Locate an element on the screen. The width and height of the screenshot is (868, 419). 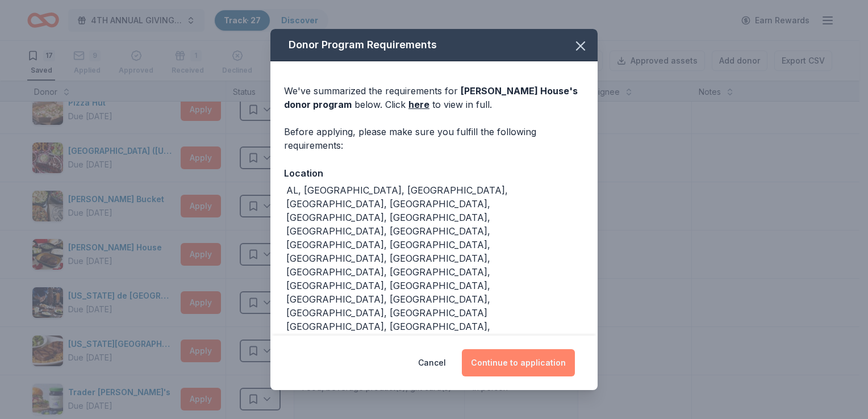
div: Donor Program Requirements is located at coordinates (434, 45).